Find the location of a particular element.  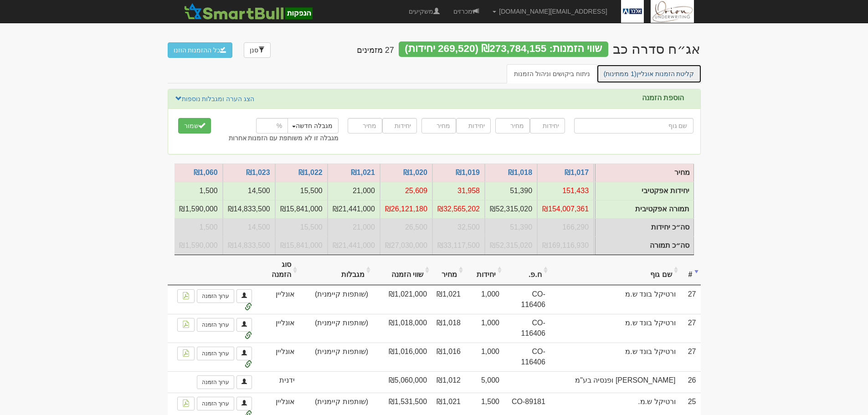

th: שם גוף: activate to sort column ascending is located at coordinates (615, 270).